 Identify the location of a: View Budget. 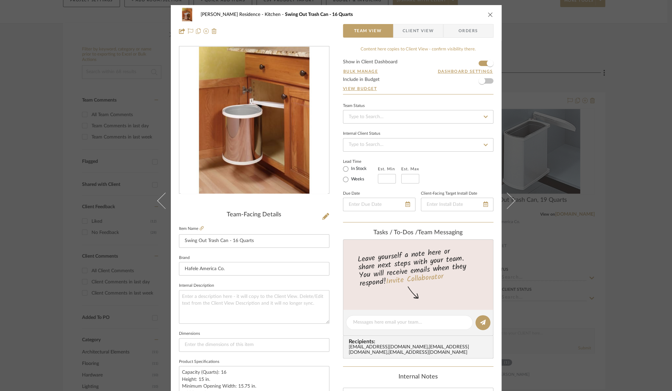
(418, 89).